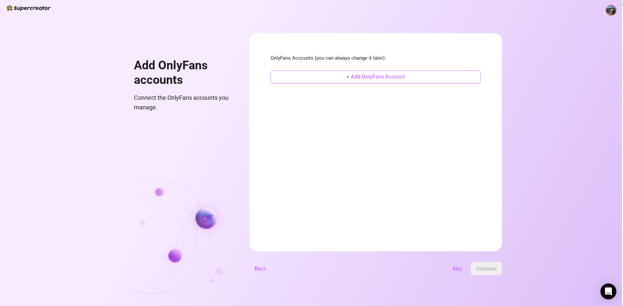 Image resolution: width=623 pixels, height=306 pixels. I want to click on button: Skip, so click(458, 269).